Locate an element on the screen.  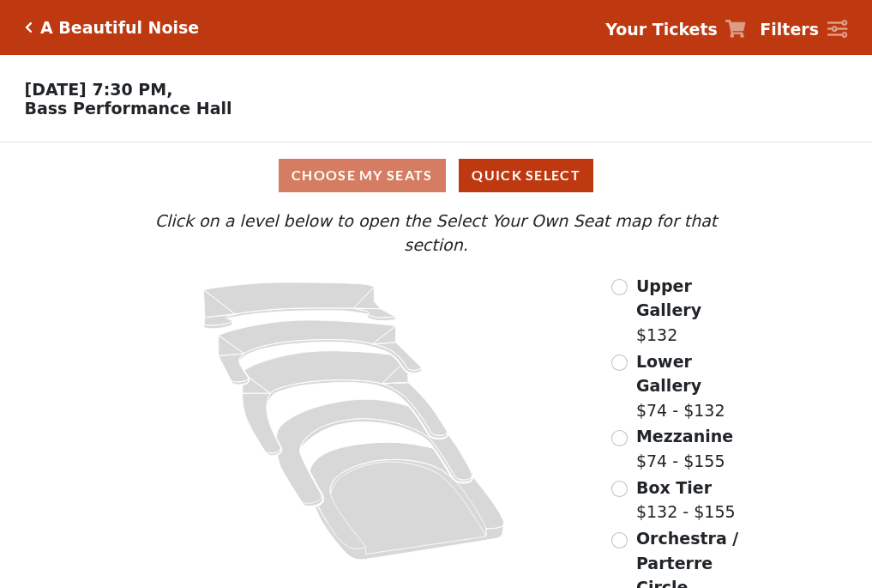
span: Mezzanine is located at coordinates (685, 436).